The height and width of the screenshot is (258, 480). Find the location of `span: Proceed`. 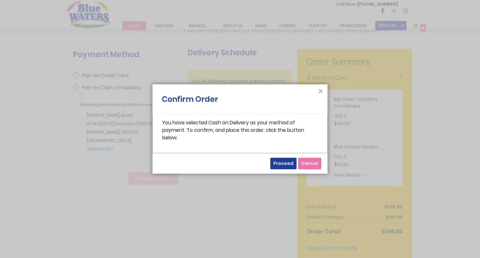

span: Proceed is located at coordinates (283, 163).